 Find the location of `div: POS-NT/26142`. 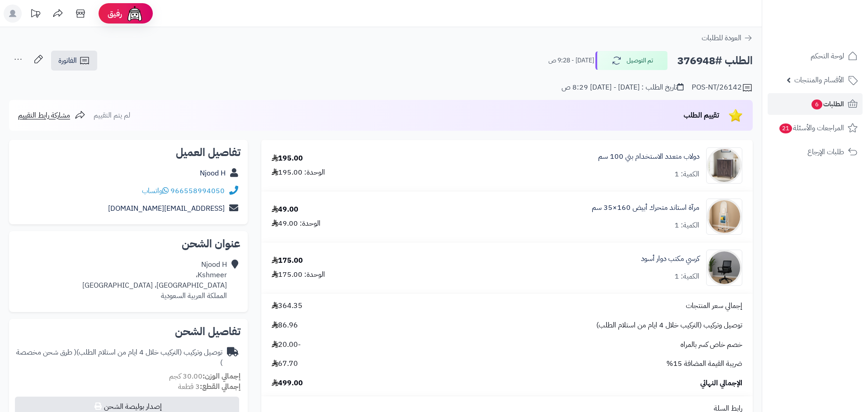

div: POS-NT/26142 is located at coordinates (722, 88).